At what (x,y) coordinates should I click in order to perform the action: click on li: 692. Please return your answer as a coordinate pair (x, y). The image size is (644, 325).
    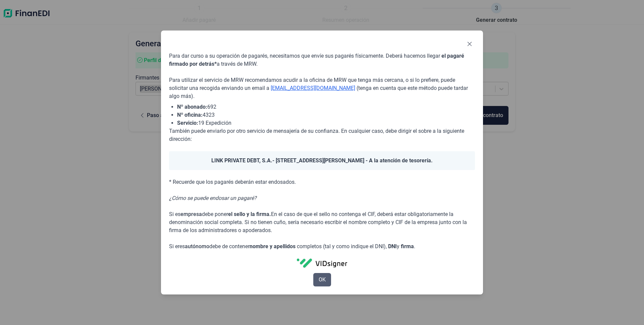
    Looking at the image, I should click on (326, 107).